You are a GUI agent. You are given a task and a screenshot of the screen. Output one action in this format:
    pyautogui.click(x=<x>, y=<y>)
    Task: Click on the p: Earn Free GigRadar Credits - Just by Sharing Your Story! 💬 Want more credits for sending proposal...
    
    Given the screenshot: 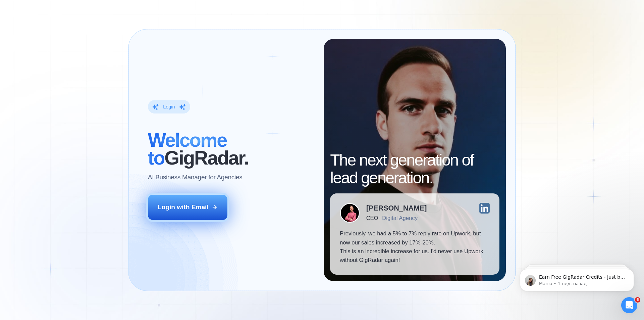 What is the action you would take?
    pyautogui.click(x=73, y=22)
    